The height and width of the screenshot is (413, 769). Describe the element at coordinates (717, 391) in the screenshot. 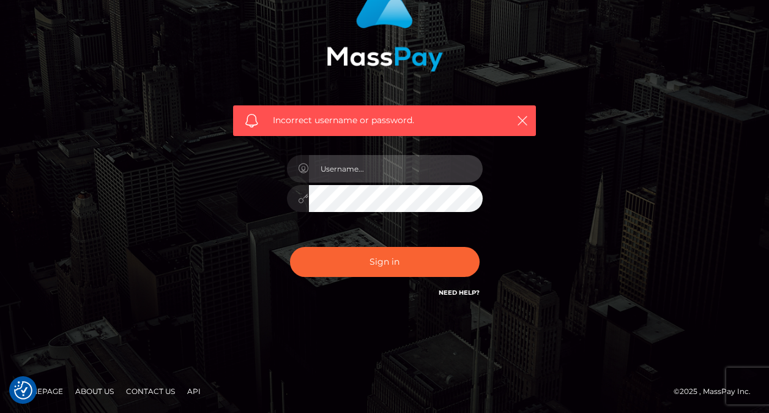

I see `div: © 2025 , MassPay Inc.` at that location.